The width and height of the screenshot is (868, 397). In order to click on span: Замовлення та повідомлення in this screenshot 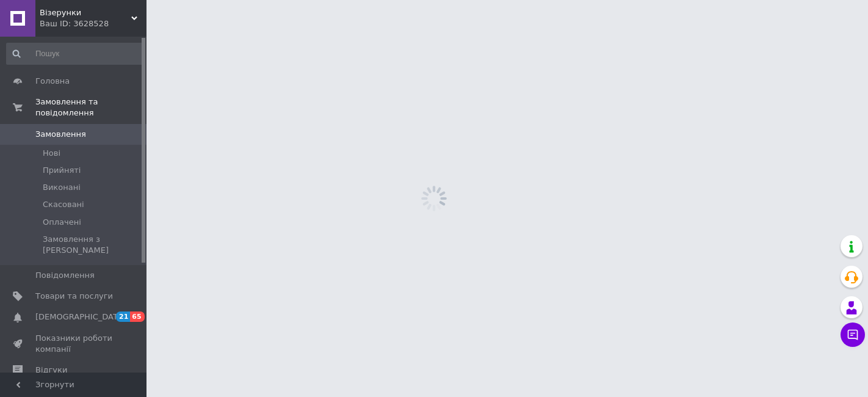, I will do `click(91, 108)`.